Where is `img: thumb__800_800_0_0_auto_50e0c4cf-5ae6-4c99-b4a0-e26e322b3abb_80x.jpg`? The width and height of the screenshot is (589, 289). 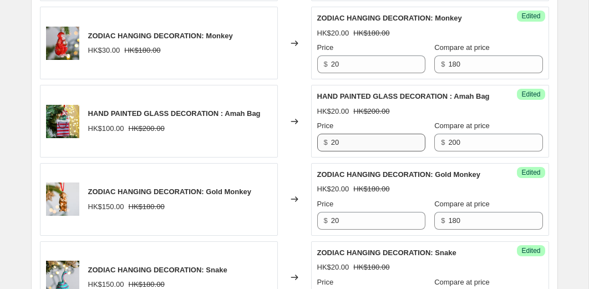 img: thumb__800_800_0_0_auto_50e0c4cf-5ae6-4c99-b4a0-e26e322b3abb_80x.jpg is located at coordinates (63, 199).